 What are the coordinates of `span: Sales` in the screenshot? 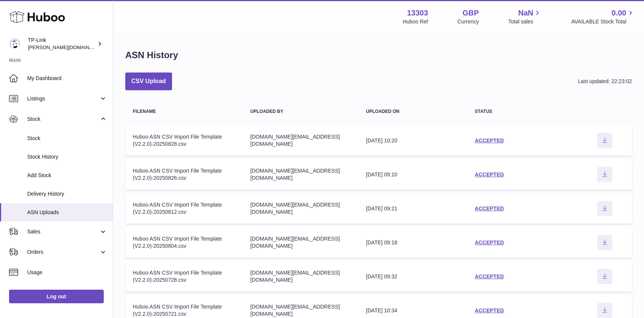 It's located at (63, 232).